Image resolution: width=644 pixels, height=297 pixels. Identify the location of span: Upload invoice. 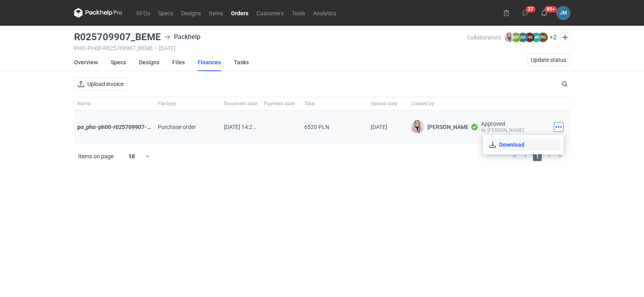
(105, 84).